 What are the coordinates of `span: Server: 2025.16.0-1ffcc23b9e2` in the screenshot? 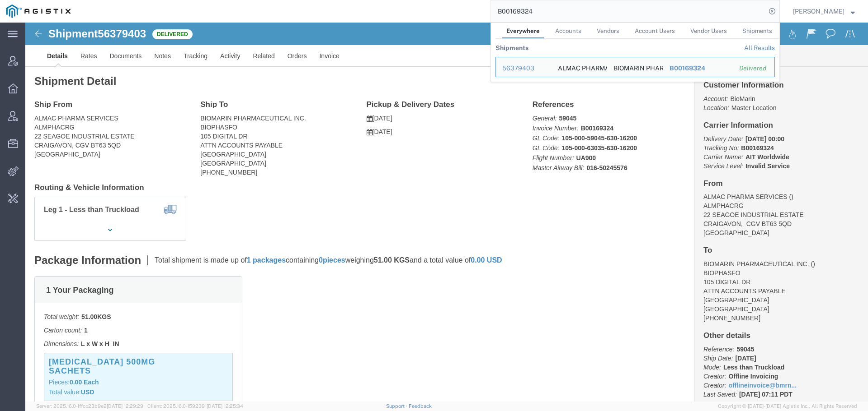 It's located at (90, 406).